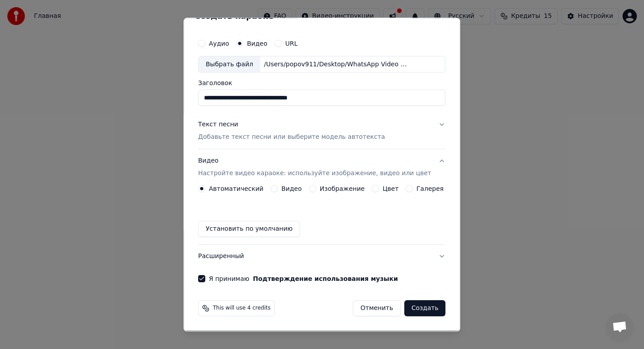 Image resolution: width=644 pixels, height=349 pixels. Describe the element at coordinates (321, 83) in the screenshot. I see `label: Заголовок` at that location.